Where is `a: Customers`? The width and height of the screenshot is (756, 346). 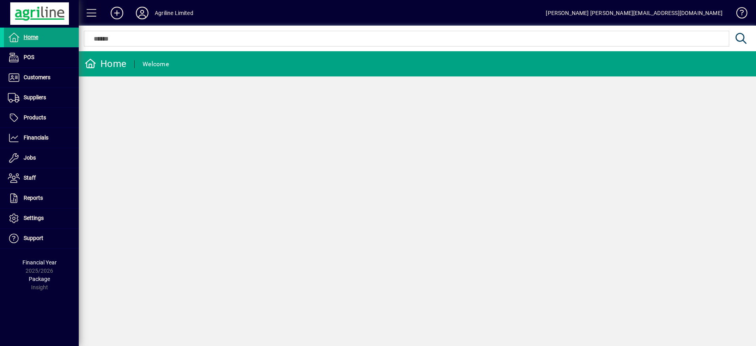
a: Customers is located at coordinates (41, 78).